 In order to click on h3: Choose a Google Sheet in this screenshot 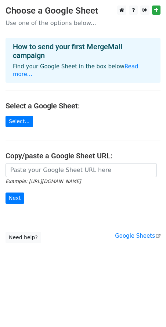, I will do `click(83, 11)`.